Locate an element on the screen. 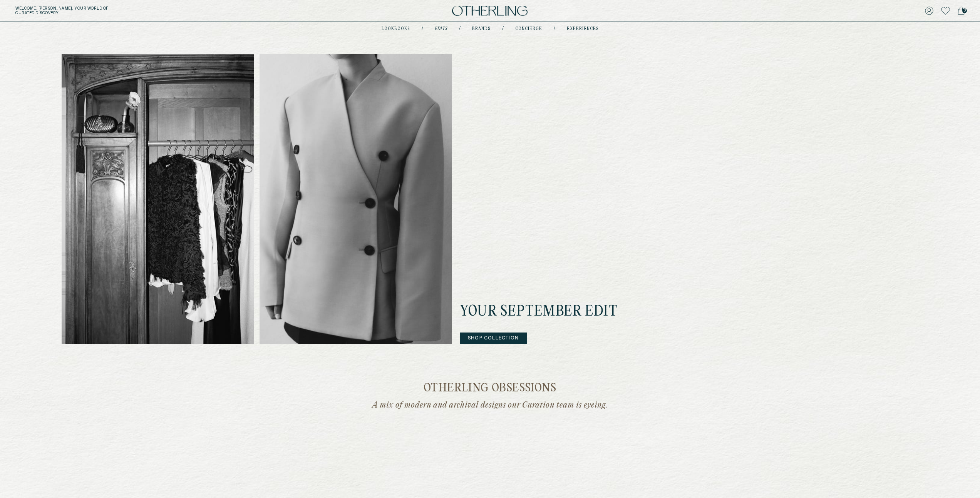 This screenshot has width=980, height=498. p: A mix of modern and archival designs our Curation team is eyeing. is located at coordinates (490, 405).